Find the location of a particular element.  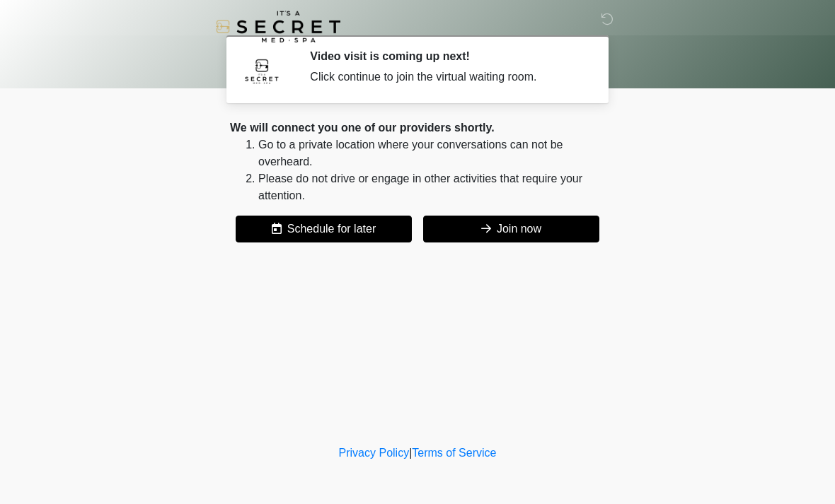

li: Please do not drive or engage in other activities that require your attention. is located at coordinates (431, 188).